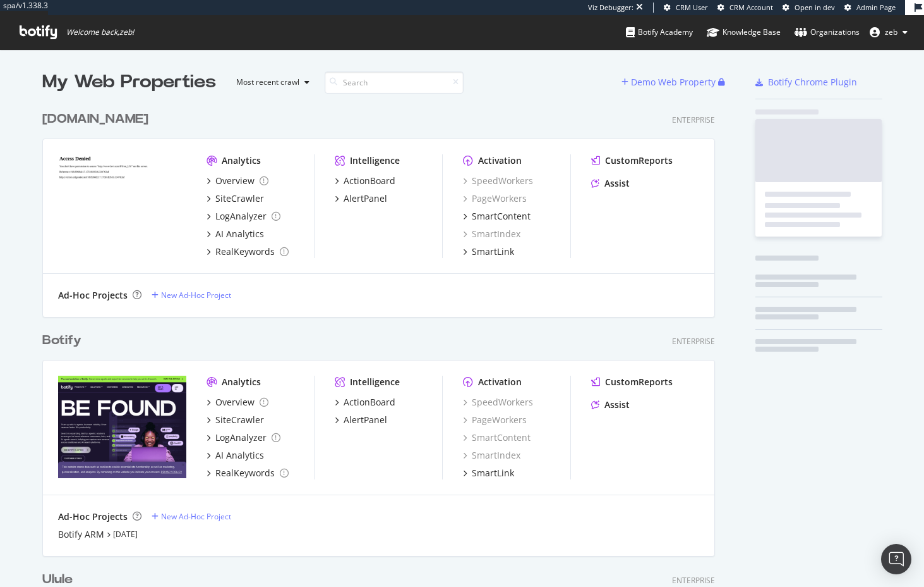 This screenshot has height=587, width=924. Describe the element at coordinates (692, 7) in the screenshot. I see `span: CRM User` at that location.